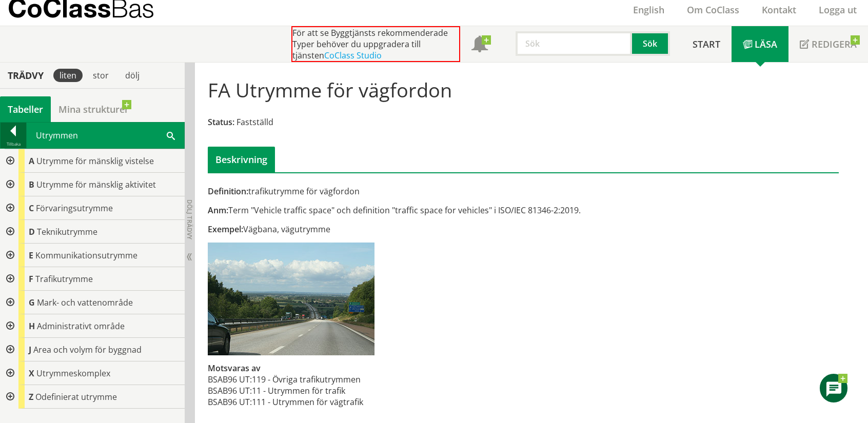 This screenshot has width=868, height=423. Describe the element at coordinates (376, 44) in the screenshot. I see `div: För att se Byggtjänsts rekommenderade Typer behöver du uppgradera till tjänsten` at that location.